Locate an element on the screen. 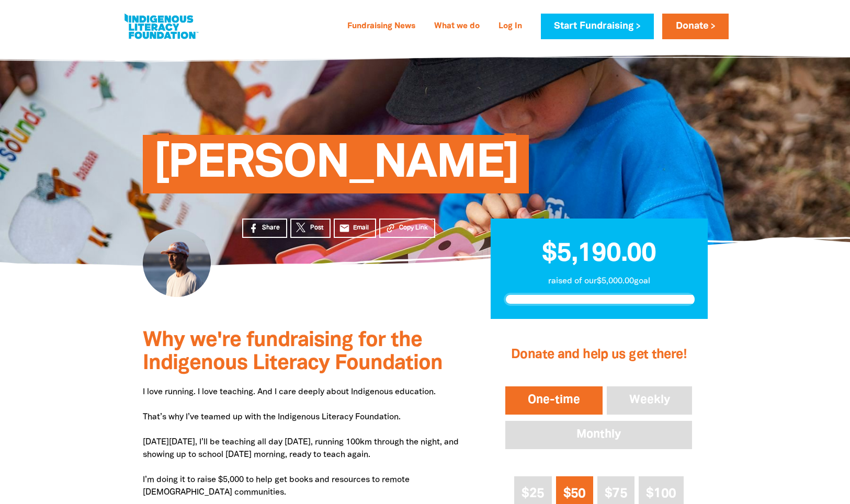 Image resolution: width=850 pixels, height=504 pixels. a: Share is located at coordinates (265, 228).